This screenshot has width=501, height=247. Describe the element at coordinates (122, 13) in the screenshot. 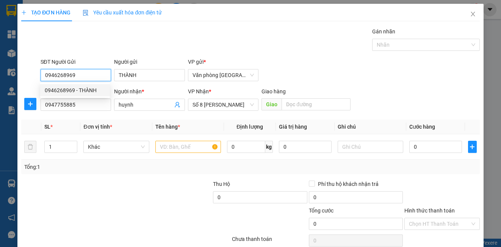

I see `span: Yêu cầu xuất hóa đơn điện tử` at that location.